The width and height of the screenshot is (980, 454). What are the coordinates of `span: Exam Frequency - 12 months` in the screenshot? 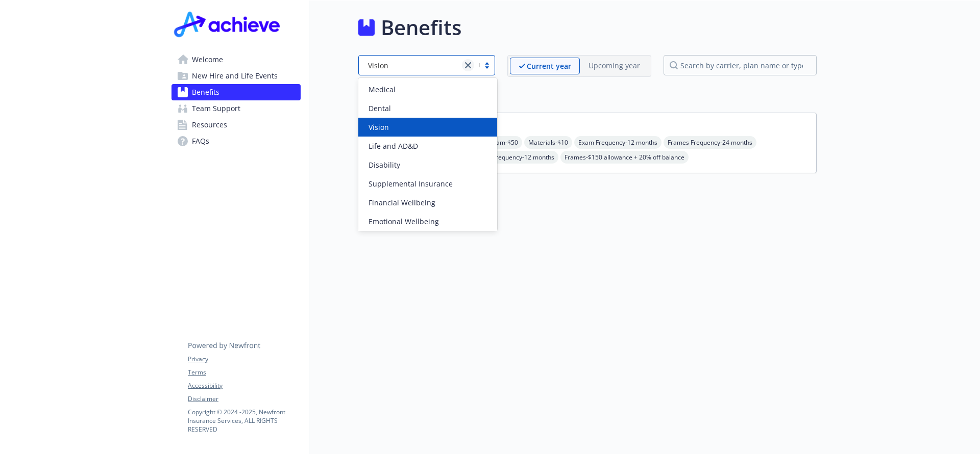 It's located at (617, 142).